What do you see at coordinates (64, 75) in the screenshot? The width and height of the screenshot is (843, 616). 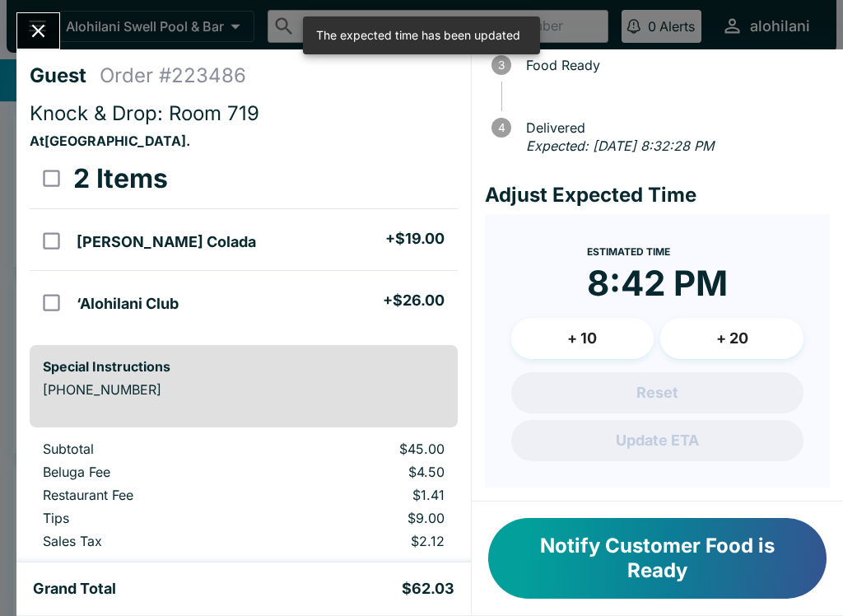 I see `h4: Guest` at bounding box center [64, 75].